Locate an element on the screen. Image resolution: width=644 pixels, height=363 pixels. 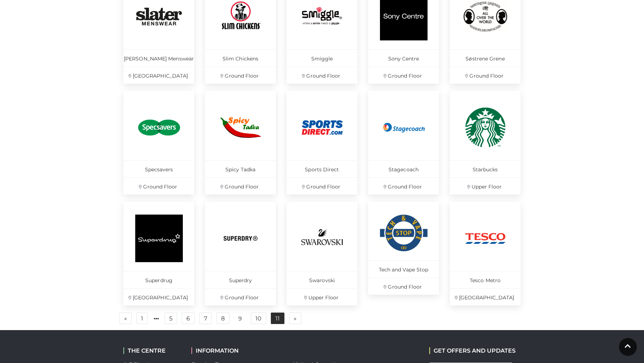
a: 7 is located at coordinates (205, 318).